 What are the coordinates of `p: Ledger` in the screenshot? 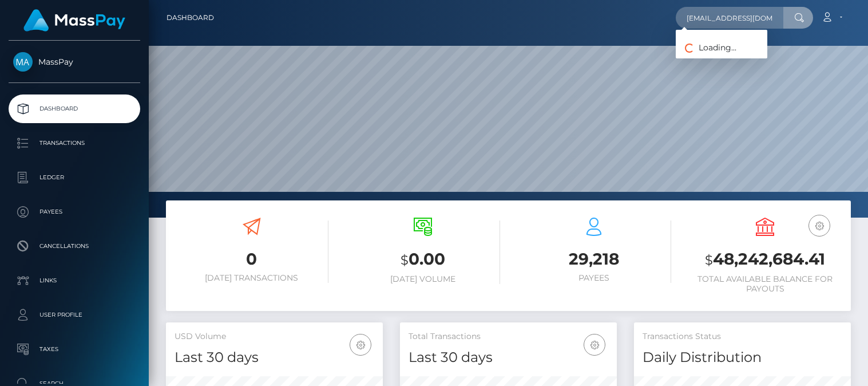 It's located at (75, 177).